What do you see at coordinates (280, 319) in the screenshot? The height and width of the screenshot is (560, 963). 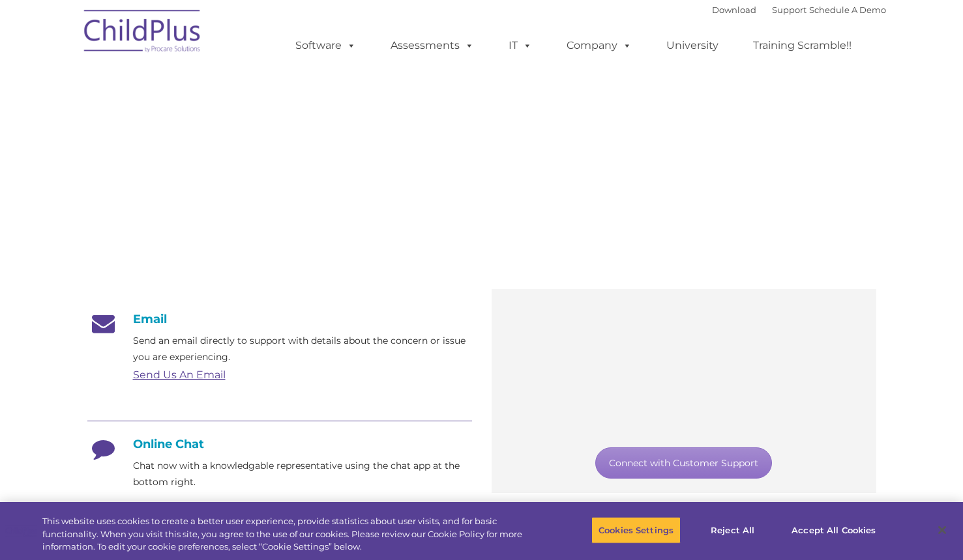 I see `h4: Email` at bounding box center [280, 319].